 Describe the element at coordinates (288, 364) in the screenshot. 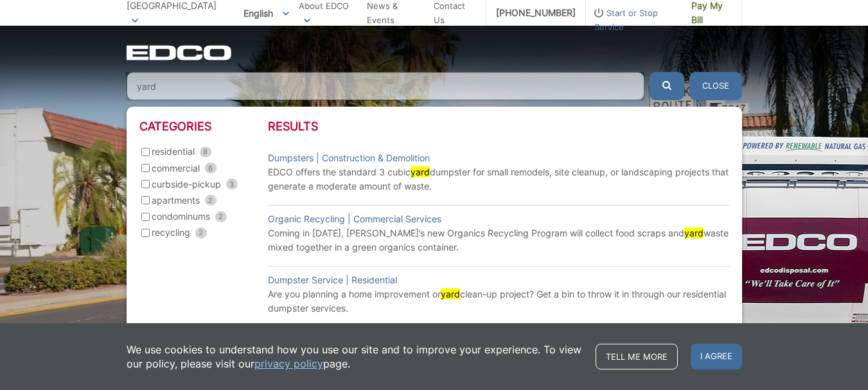

I see `a: privacy policy` at that location.